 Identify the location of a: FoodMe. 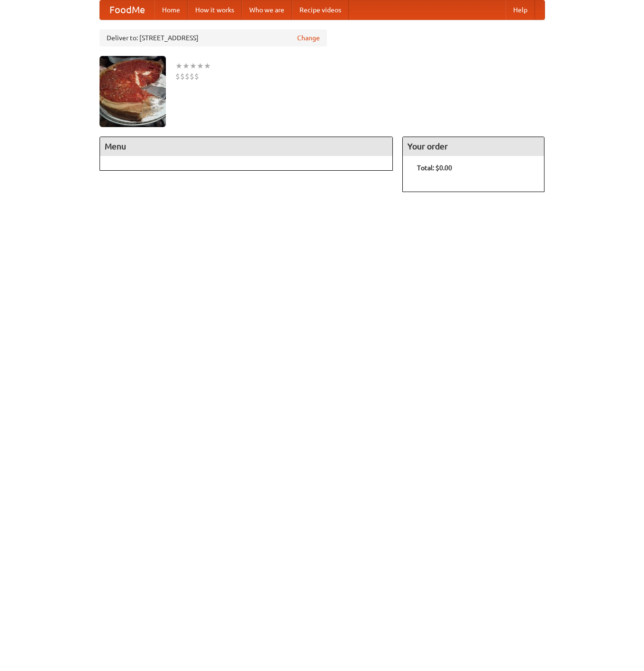
(127, 10).